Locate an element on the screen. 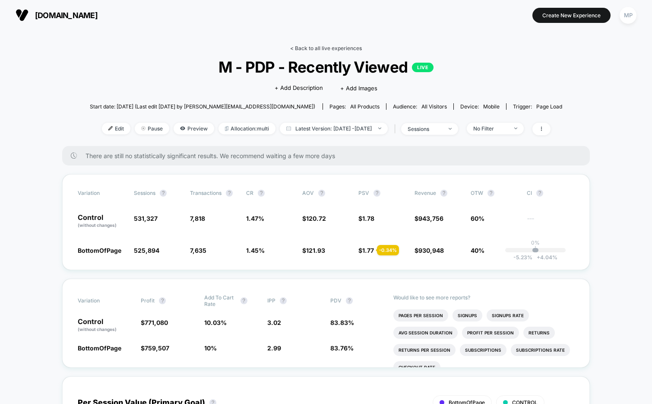 This screenshot has width=652, height=404. span: CR is located at coordinates (250, 193).